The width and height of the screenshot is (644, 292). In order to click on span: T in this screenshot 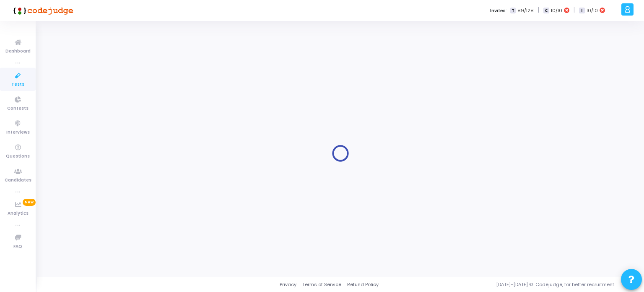, I will do `click(513, 10)`.